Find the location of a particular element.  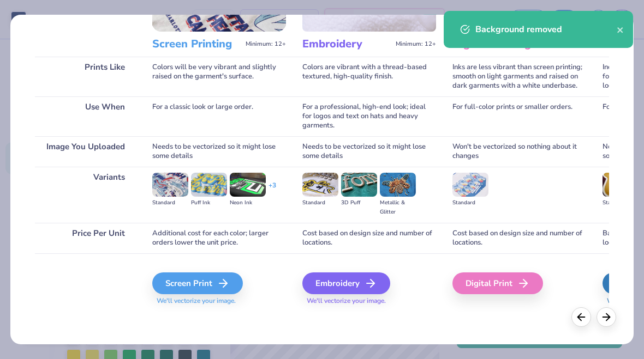

div: Digital Print is located at coordinates (498, 283).